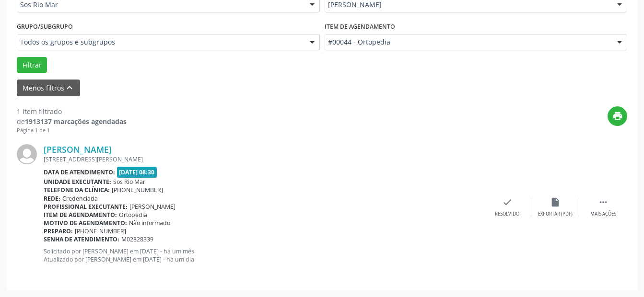  Describe the element at coordinates (52, 198) in the screenshot. I see `b: Rede:` at that location.